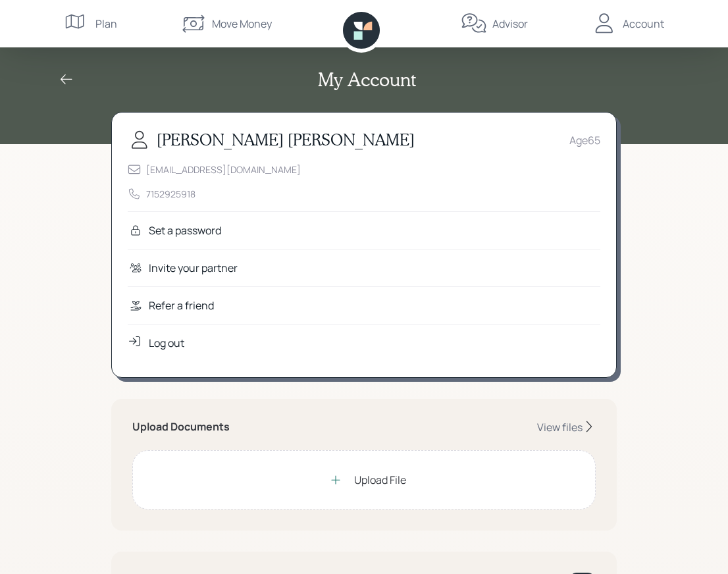  Describe the element at coordinates (585, 140) in the screenshot. I see `div: Age 65` at that location.